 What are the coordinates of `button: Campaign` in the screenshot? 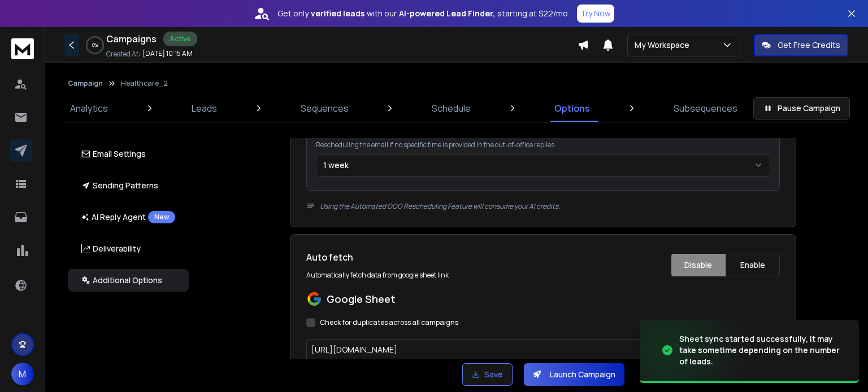 It's located at (85, 83).